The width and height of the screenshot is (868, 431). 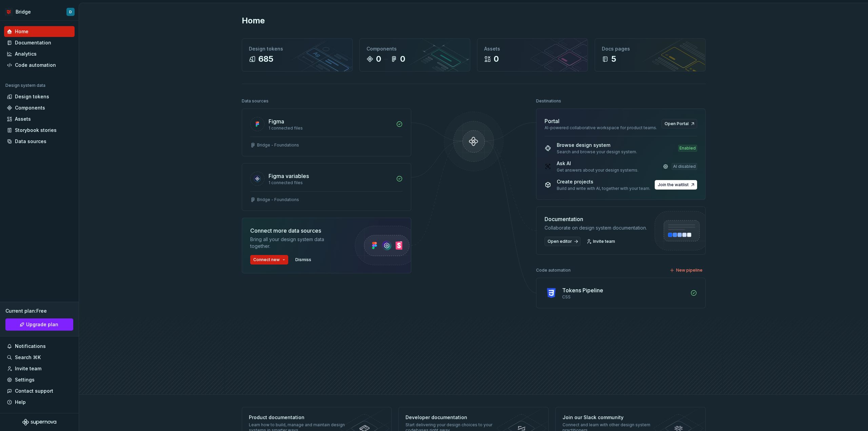 I want to click on div: D, so click(x=71, y=12).